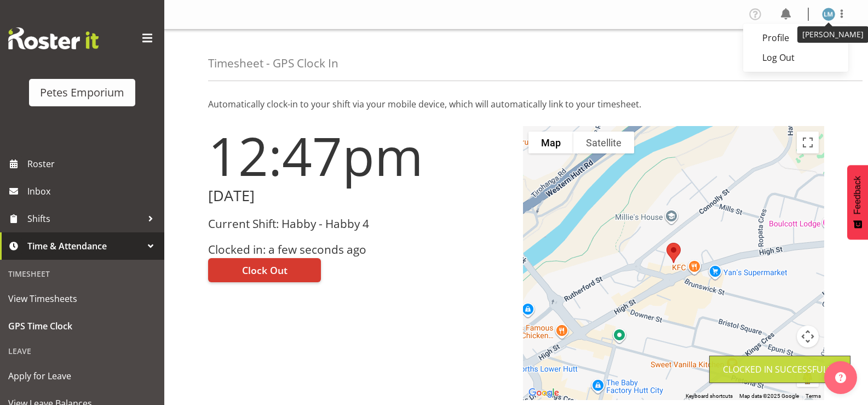 Image resolution: width=868 pixels, height=405 pixels. Describe the element at coordinates (93, 164) in the screenshot. I see `span: Roster` at that location.